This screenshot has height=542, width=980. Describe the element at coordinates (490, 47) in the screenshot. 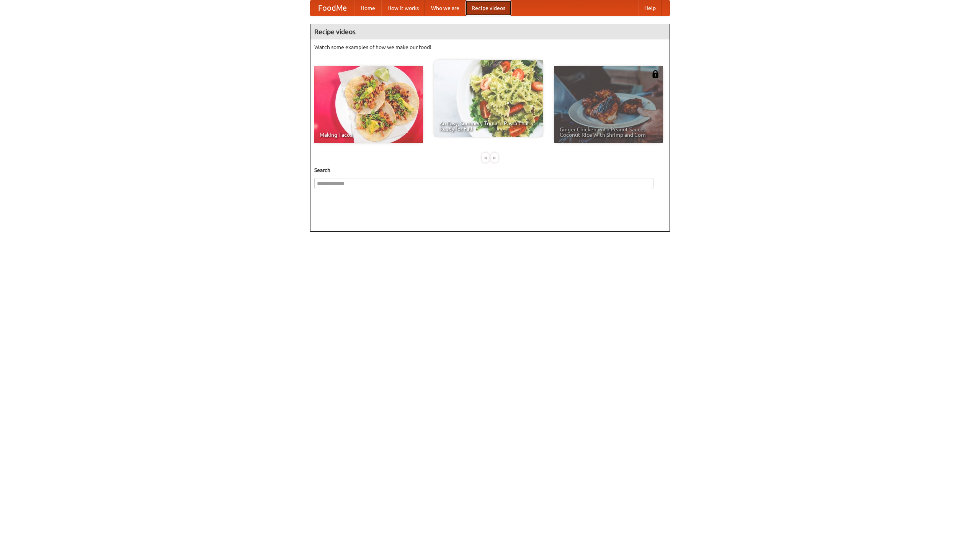

I see `p: Watch some examples of how we make our food!` at that location.